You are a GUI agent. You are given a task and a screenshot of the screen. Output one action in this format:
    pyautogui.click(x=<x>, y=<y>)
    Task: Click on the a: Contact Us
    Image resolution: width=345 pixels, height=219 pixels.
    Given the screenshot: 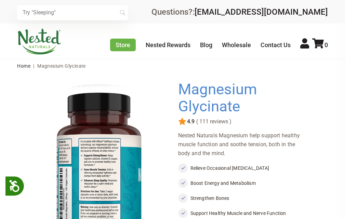 What is the action you would take?
    pyautogui.click(x=275, y=45)
    